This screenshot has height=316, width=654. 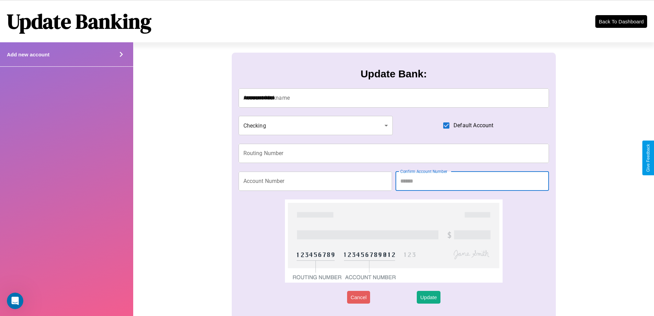 What do you see at coordinates (474, 125) in the screenshot?
I see `span: Default Account` at bounding box center [474, 125].